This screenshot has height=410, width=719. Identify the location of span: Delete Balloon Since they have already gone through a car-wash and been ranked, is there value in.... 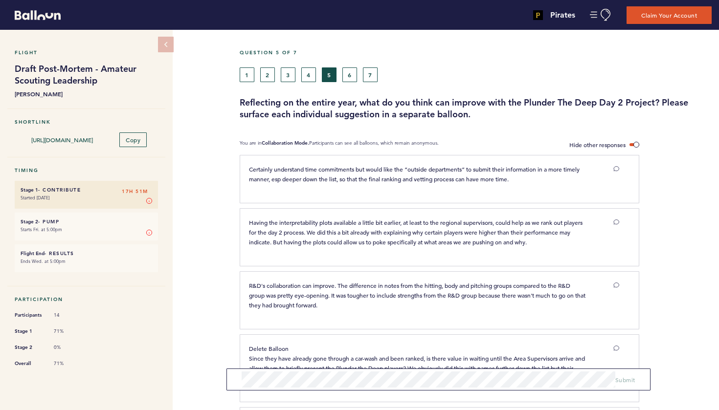
(418, 363).